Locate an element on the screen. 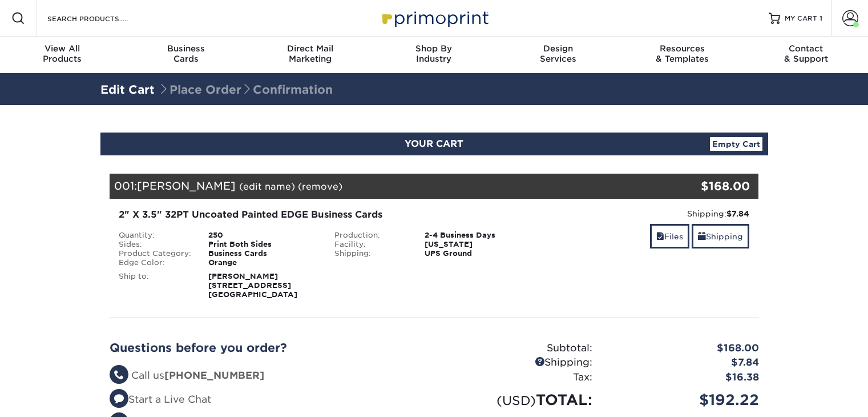 Image resolution: width=868 pixels, height=417 pixels. a: Resources& Templates is located at coordinates (681, 55).